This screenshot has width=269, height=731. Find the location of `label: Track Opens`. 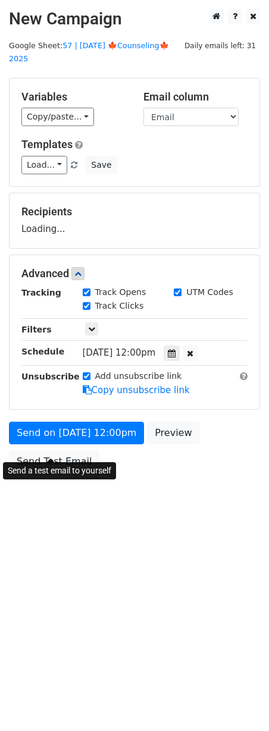

label: Track Opens is located at coordinates (121, 292).